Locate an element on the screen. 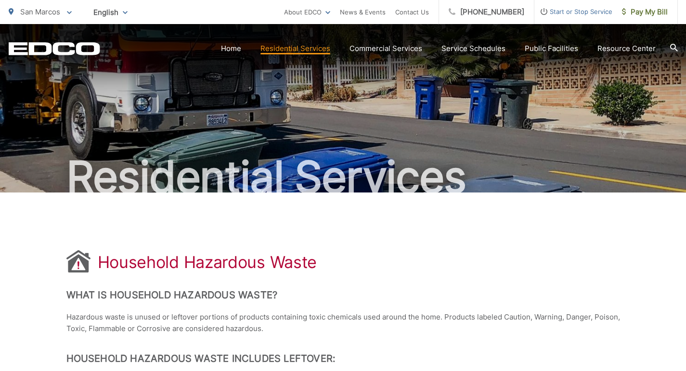  h2: What is Household Hazardous Waste? is located at coordinates (343, 295).